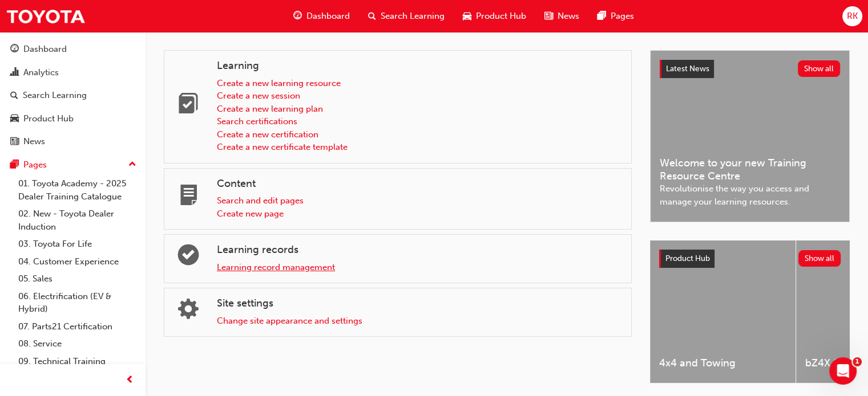 Image resolution: width=868 pixels, height=396 pixels. Describe the element at coordinates (270, 109) in the screenshot. I see `a: Create a new learning plan` at that location.